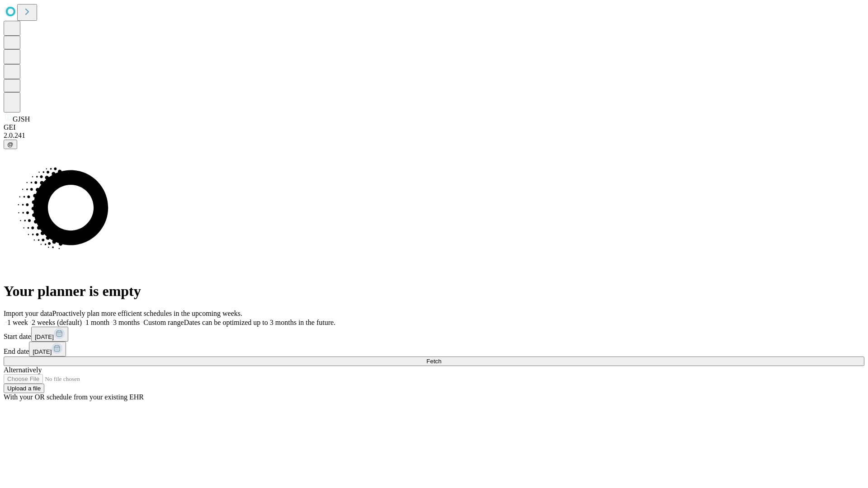 The width and height of the screenshot is (868, 488). What do you see at coordinates (56, 323) in the screenshot?
I see `span: 2 weeks (default)` at bounding box center [56, 323].